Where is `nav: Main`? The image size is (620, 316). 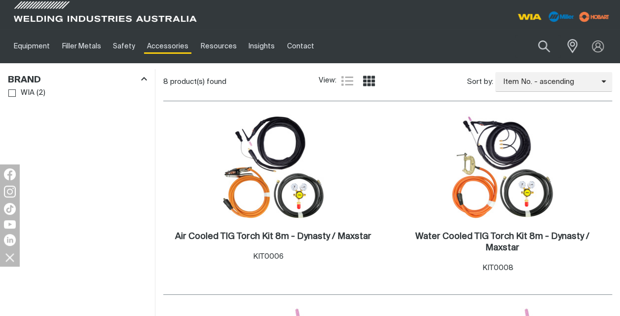
nav: Main is located at coordinates (234, 46).